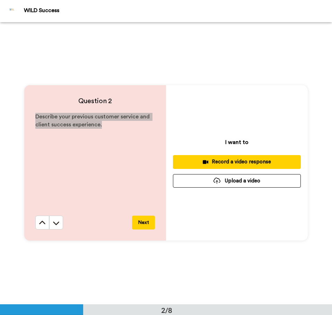  I want to click on img: Profile Image, so click(12, 11).